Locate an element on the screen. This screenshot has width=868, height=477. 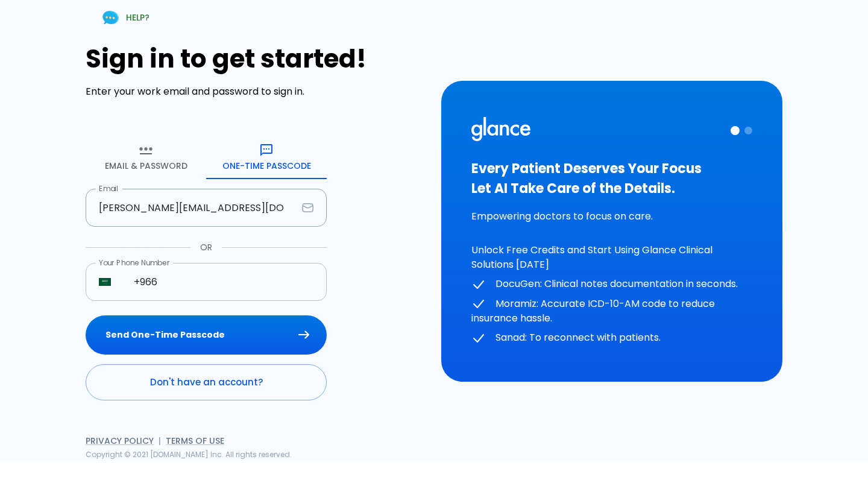
button: Send One-Time Passcode is located at coordinates (206, 335).